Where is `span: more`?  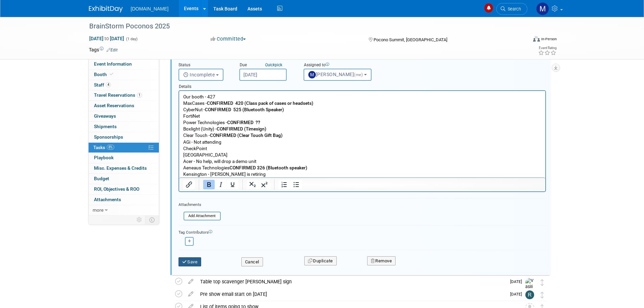 span: more is located at coordinates (98, 210).